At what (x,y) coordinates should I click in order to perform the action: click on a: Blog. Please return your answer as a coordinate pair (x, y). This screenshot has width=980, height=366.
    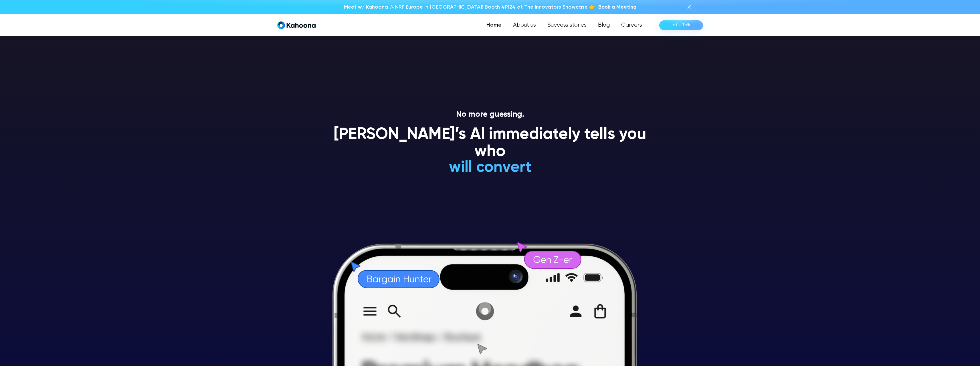
    Looking at the image, I should click on (604, 25).